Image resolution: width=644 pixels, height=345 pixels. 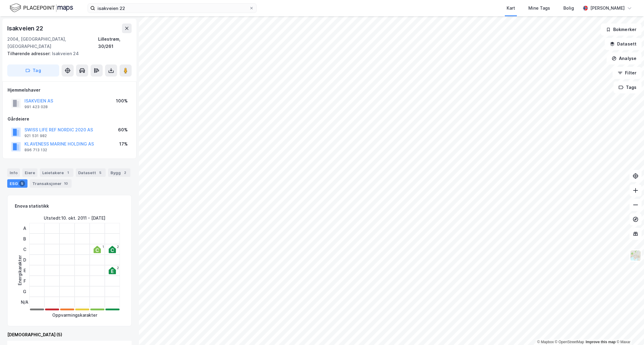 What do you see at coordinates (25, 28) in the screenshot?
I see `div: Isakveien 22` at bounding box center [25, 28].